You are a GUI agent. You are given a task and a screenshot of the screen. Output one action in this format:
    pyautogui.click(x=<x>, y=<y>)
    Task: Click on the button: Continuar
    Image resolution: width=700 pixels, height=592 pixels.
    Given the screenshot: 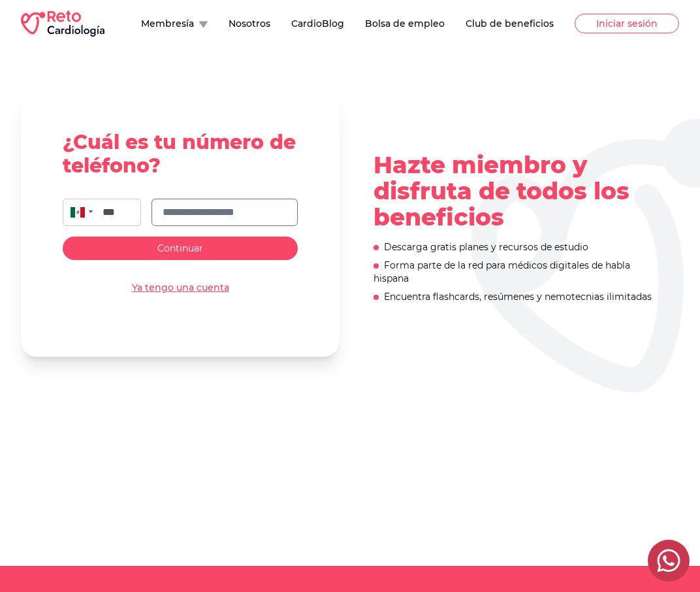 What is the action you would take?
    pyautogui.click(x=180, y=249)
    